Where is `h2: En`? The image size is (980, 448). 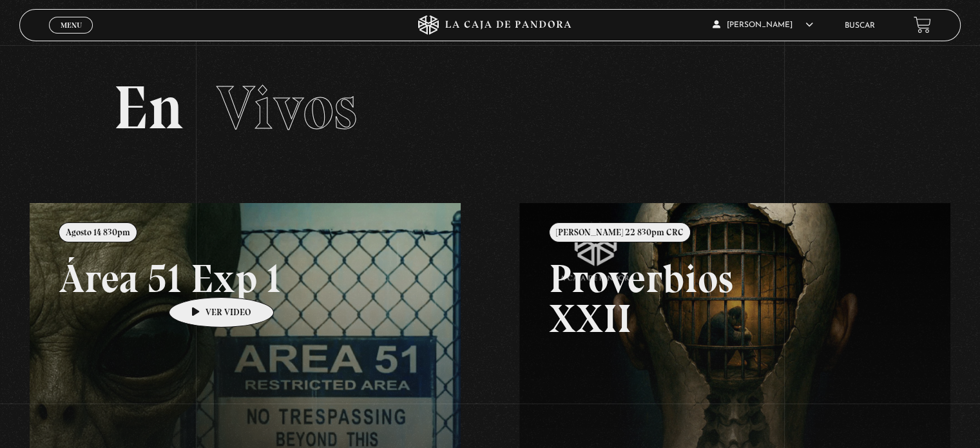 h2: En is located at coordinates (490, 108).